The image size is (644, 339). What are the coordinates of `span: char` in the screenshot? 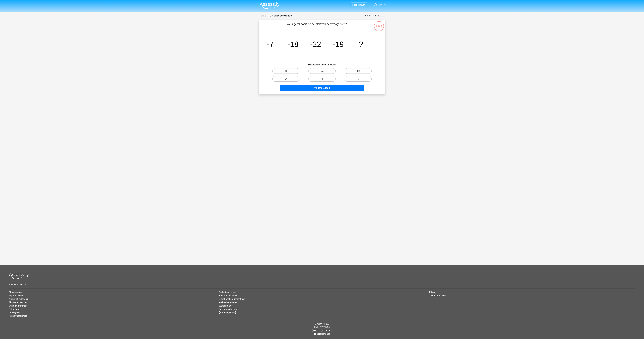 It's located at (381, 5).